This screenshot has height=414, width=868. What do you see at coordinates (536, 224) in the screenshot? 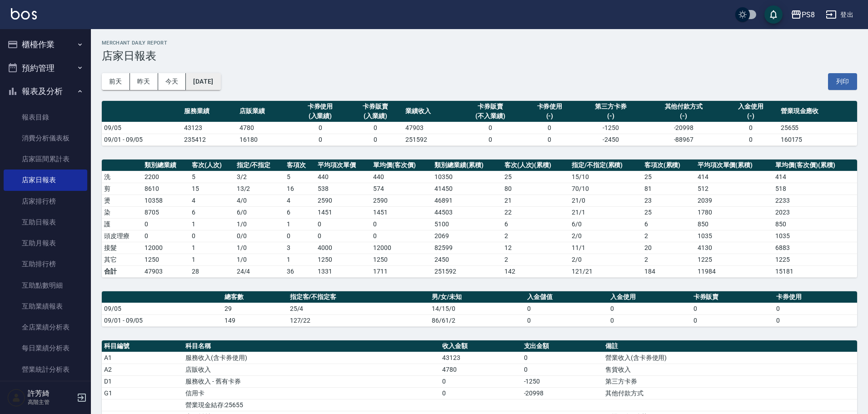
I see `td: 6` at bounding box center [536, 224].